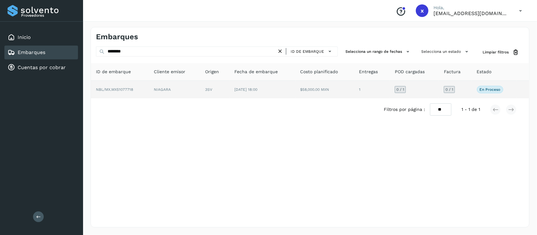 The width and height of the screenshot is (537, 235). Describe the element at coordinates (117, 37) in the screenshot. I see `h4: Embarques` at that location.